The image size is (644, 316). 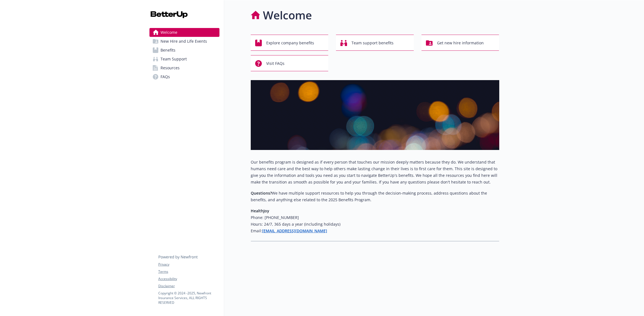 I want to click on span: Benefits, so click(x=168, y=50).